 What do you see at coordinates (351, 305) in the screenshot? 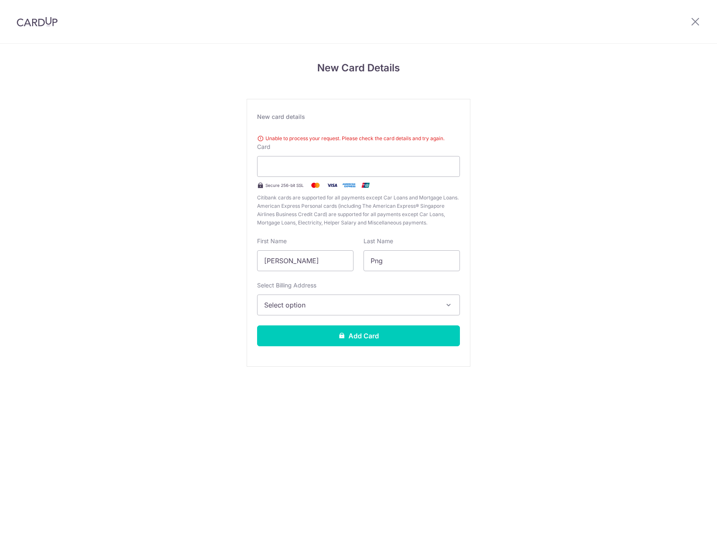
I see `span: Select option` at bounding box center [351, 305].